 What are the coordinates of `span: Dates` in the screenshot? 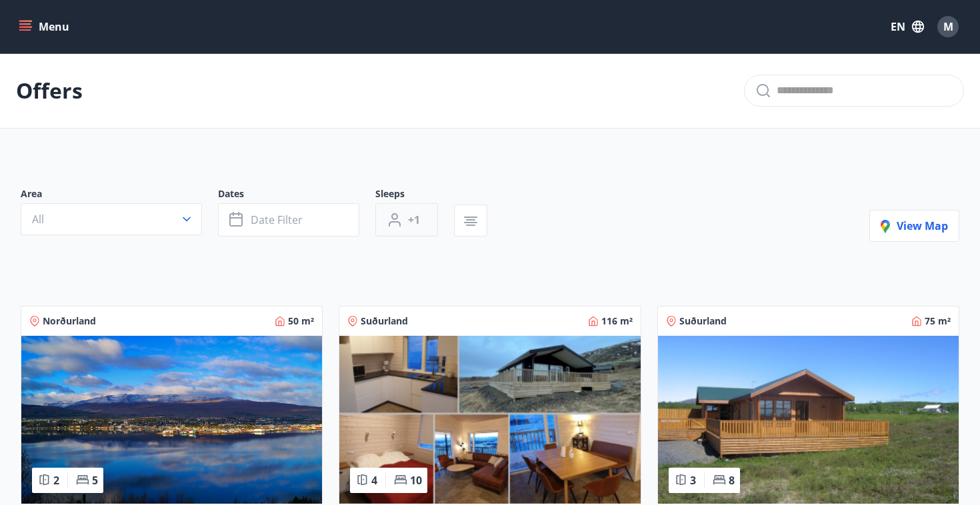 It's located at (296, 195).